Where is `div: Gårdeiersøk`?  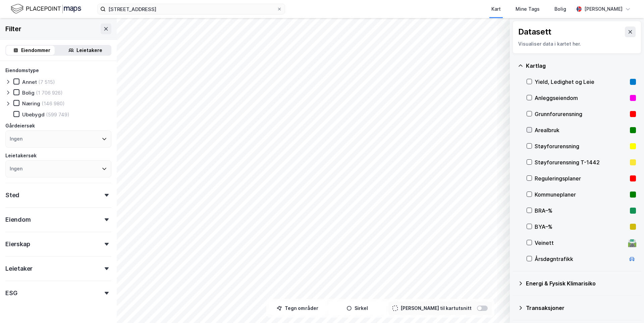
div: Gårdeiersøk is located at coordinates (20, 126).